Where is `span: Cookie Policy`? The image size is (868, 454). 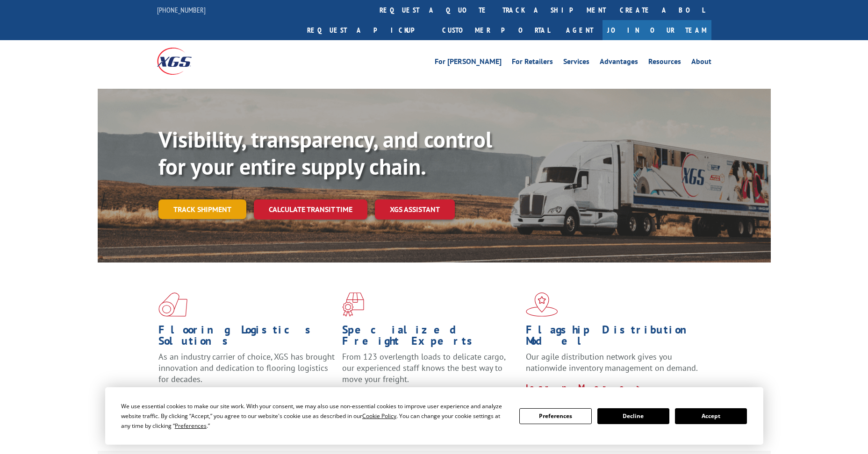
span: Cookie Policy is located at coordinates (379, 416).